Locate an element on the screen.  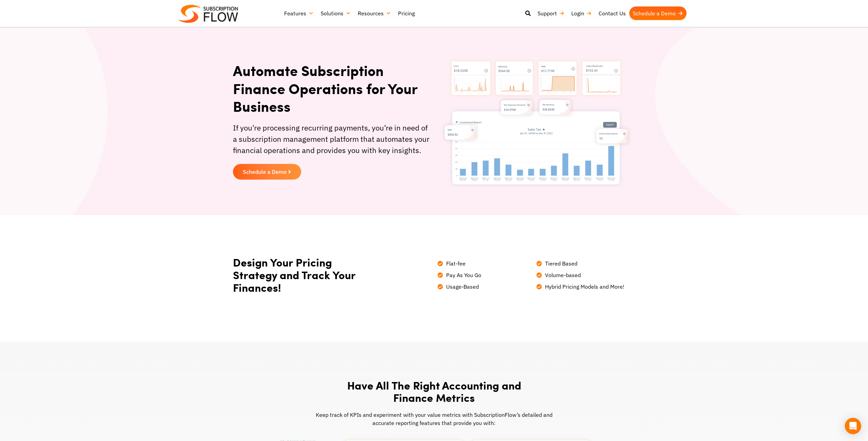
a: Solutions is located at coordinates (336, 13).